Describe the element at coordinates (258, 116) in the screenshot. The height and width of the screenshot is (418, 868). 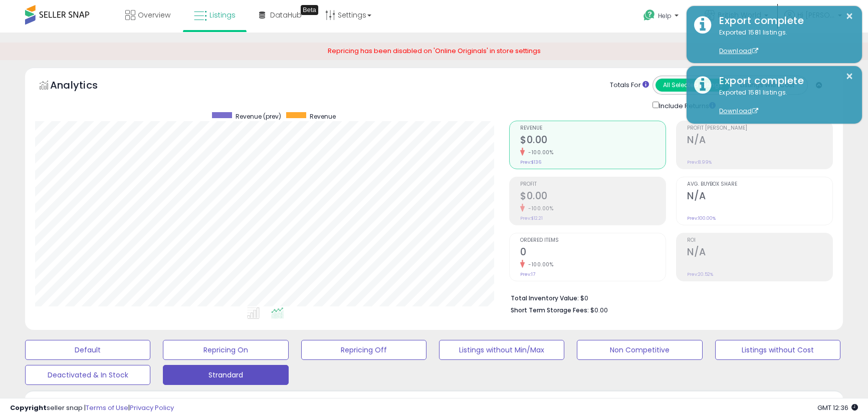
I see `span: Revenue (prev)` at that location.